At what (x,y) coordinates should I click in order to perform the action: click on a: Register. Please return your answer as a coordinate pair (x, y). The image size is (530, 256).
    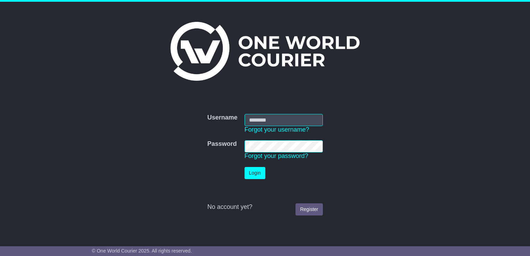
    Looking at the image, I should click on (309, 209).